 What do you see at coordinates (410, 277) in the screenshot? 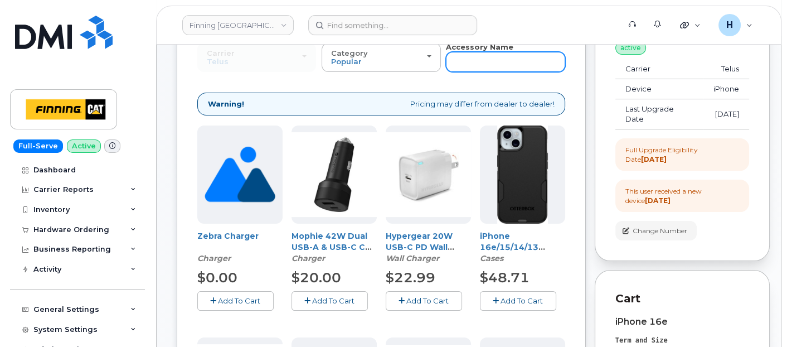
I see `span: $22.99` at bounding box center [410, 277].